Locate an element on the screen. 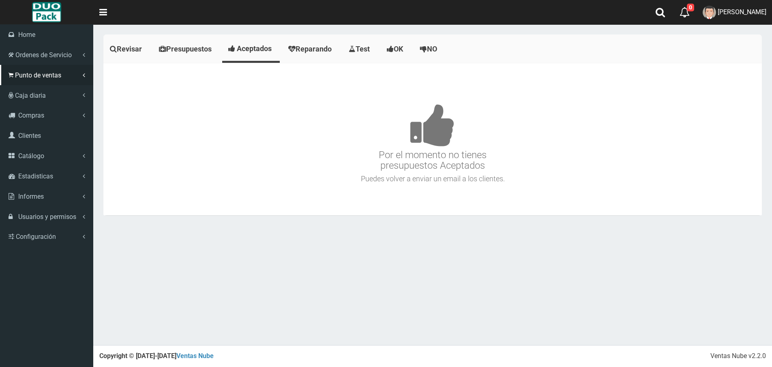  span: Configuración is located at coordinates (36, 237).